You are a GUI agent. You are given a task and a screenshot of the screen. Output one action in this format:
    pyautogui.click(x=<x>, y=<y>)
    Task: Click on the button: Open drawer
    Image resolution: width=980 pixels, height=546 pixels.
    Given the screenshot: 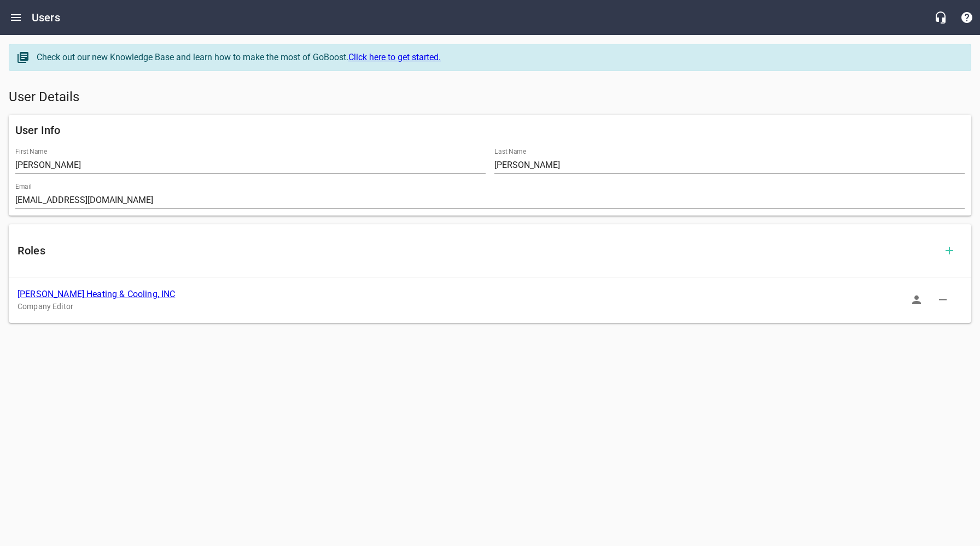 What is the action you would take?
    pyautogui.click(x=16, y=17)
    